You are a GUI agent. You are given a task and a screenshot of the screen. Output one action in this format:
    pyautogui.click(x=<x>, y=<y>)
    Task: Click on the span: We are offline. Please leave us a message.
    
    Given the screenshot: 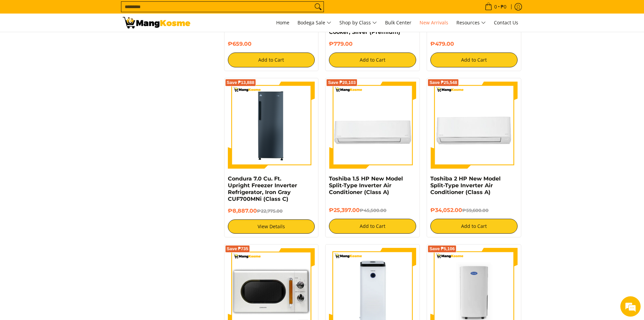 What is the action you would take?
    pyautogui.click(x=66, y=120)
    